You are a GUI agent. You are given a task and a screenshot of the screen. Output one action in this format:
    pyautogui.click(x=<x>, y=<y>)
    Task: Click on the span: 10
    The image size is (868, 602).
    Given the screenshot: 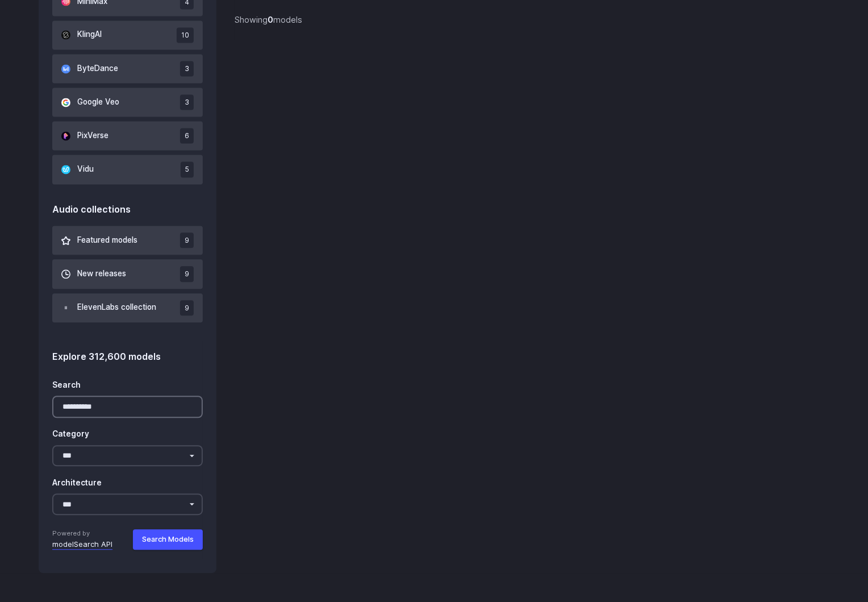 What is the action you would take?
    pyautogui.click(x=185, y=35)
    